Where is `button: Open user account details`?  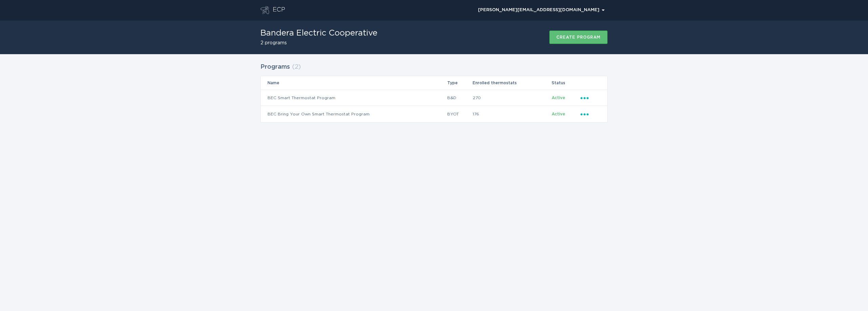 button: Open user account details is located at coordinates (541, 10).